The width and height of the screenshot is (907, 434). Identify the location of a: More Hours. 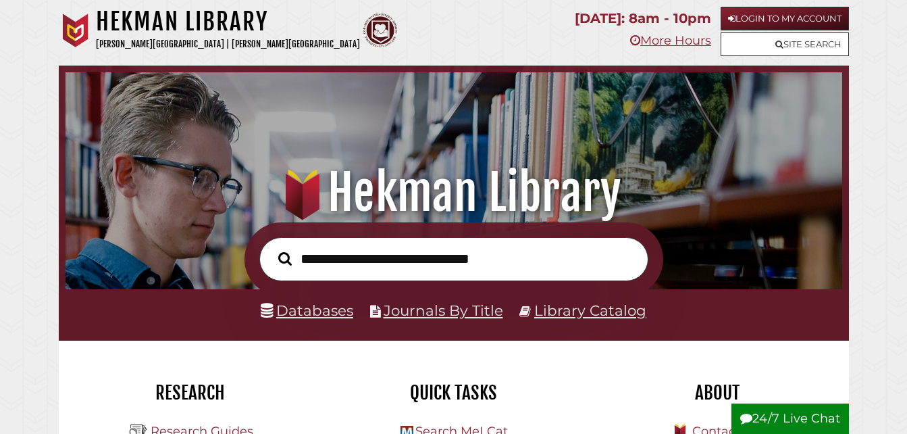
(671, 41).